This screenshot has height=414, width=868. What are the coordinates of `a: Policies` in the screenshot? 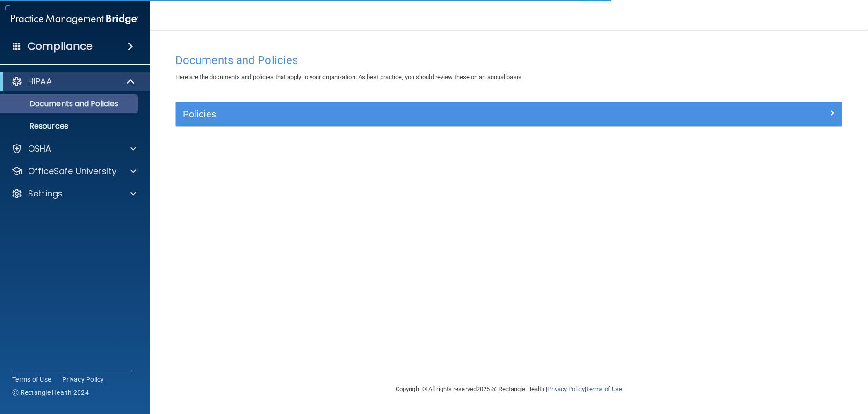 It's located at (509, 114).